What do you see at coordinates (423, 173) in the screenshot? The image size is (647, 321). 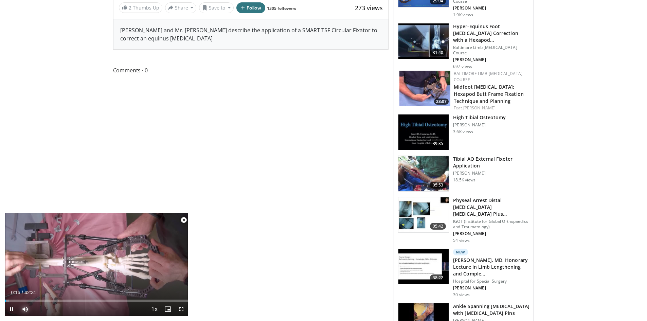 I see `img: XzOTlMlQSGUnbGTX4xMDoxOjB1O8AjAz.150x105_q85_crop-smart_upscale.jpg` at bounding box center [423, 173].